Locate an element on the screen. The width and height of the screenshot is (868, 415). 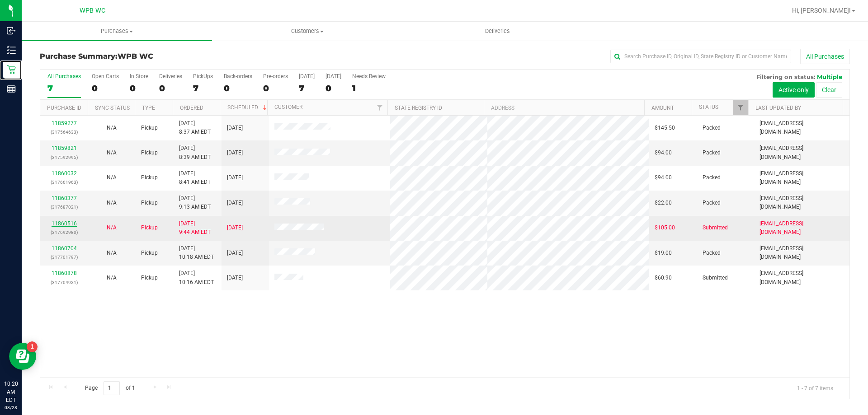
a: Scheduled is located at coordinates (248, 108).